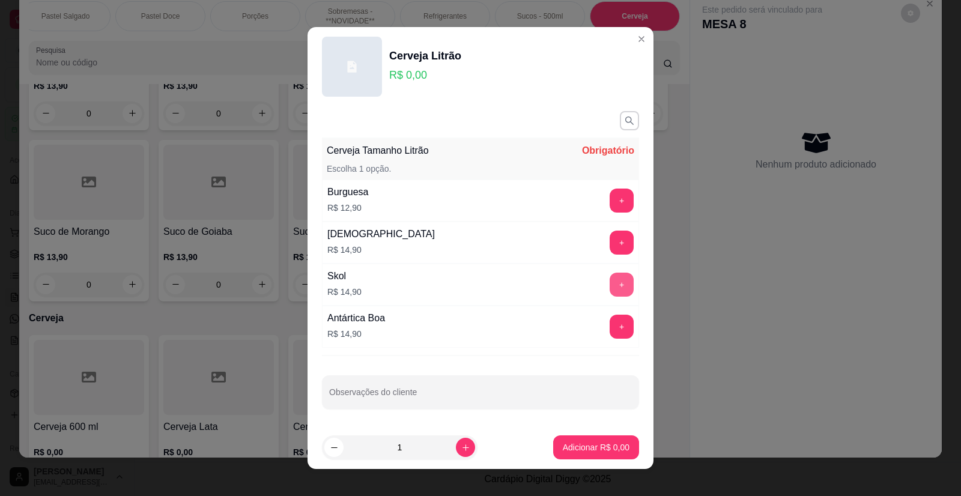 This screenshot has width=961, height=496. What do you see at coordinates (481, 397) in the screenshot?
I see `input: Observações do cliente` at bounding box center [481, 397].